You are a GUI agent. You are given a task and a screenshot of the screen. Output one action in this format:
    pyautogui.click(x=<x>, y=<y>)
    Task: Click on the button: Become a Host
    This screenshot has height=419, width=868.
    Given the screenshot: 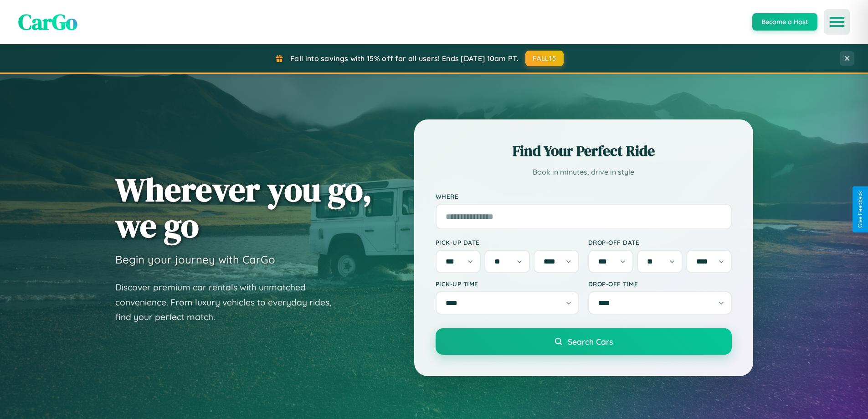 What is the action you would take?
    pyautogui.click(x=785, y=22)
    